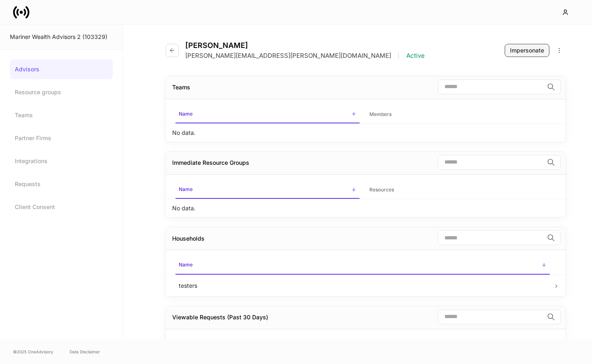 This screenshot has height=364, width=592. Describe the element at coordinates (61, 207) in the screenshot. I see `a: Client Consent` at that location.